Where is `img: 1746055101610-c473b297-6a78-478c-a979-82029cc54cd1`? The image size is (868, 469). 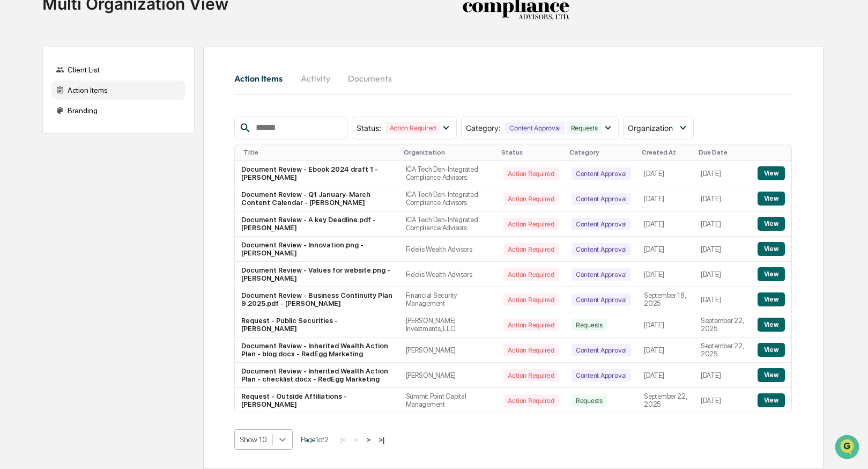
img: 1746055101610-c473b297-6a78-478c-a979-82029cc54cd1 is located at coordinates (21, 92).